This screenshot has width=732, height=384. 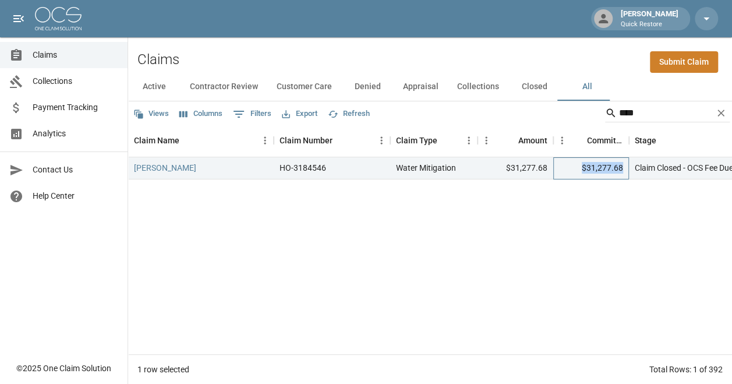 What do you see at coordinates (420, 87) in the screenshot?
I see `button: Appraisal` at bounding box center [420, 87].